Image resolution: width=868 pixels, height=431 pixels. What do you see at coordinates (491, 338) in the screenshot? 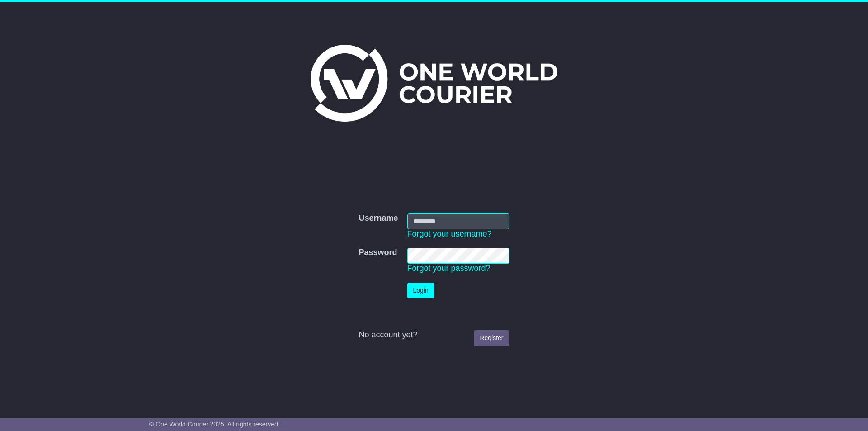
I see `a: Register` at bounding box center [491, 338].